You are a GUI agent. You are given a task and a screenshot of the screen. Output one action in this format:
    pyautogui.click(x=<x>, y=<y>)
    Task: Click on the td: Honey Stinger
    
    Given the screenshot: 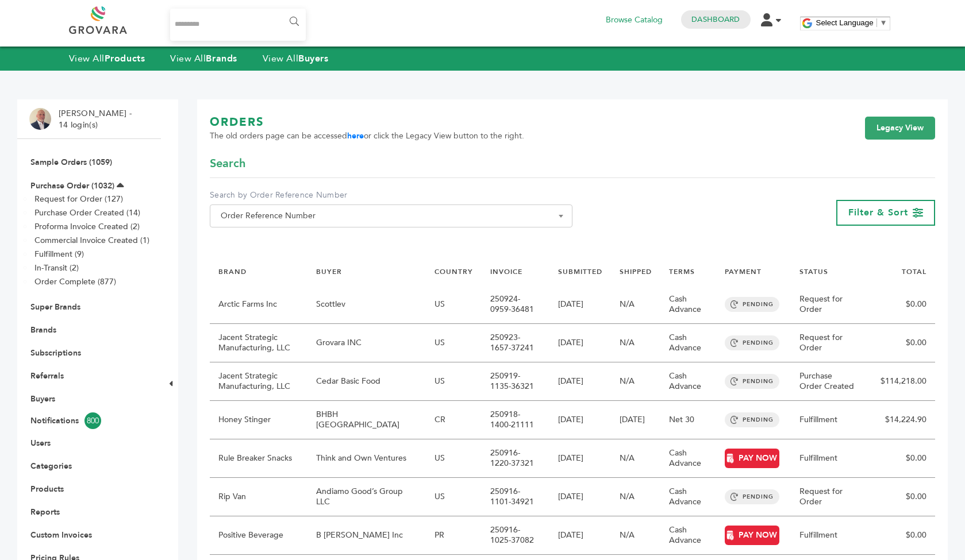 What is the action you would take?
    pyautogui.click(x=259, y=420)
    